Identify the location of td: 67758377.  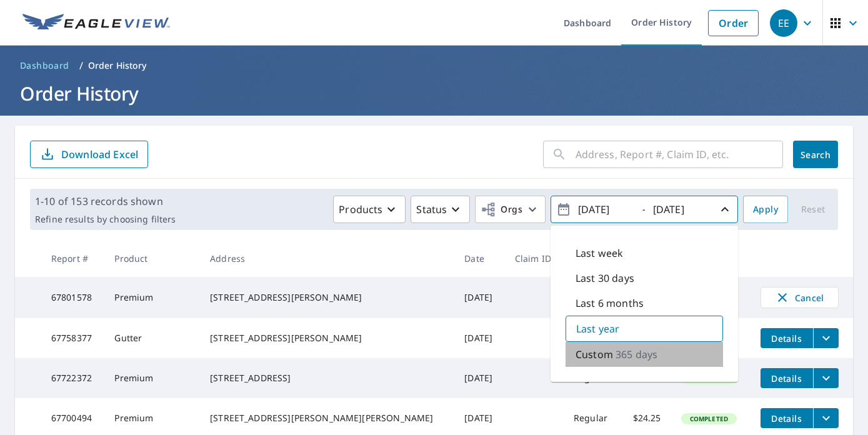
(73, 338).